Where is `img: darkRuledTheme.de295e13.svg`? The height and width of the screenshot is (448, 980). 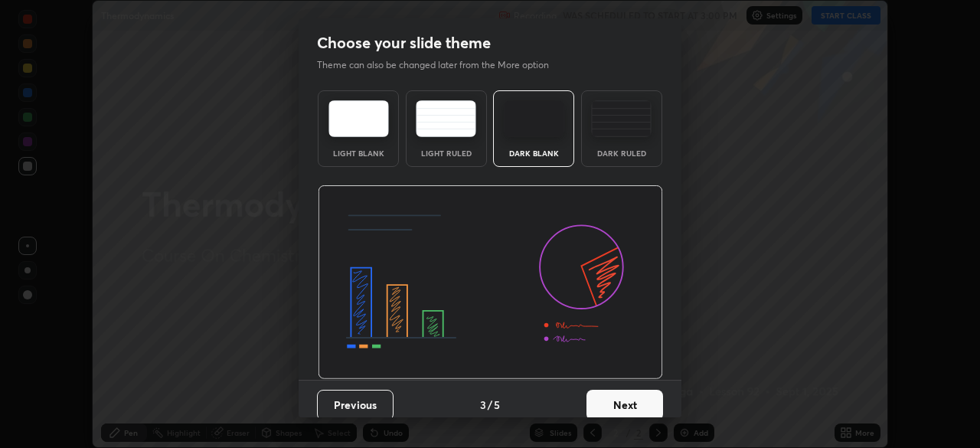
img: darkRuledTheme.de295e13.svg is located at coordinates (620, 119).